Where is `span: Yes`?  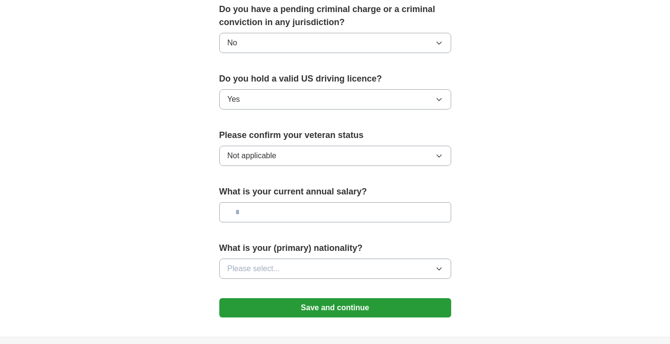
span: Yes is located at coordinates (234, 100).